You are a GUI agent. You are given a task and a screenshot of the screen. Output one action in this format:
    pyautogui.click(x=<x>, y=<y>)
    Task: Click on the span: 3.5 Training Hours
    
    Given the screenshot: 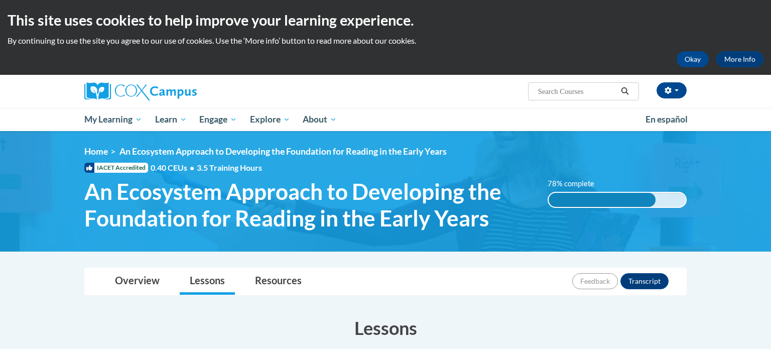 What is the action you would take?
    pyautogui.click(x=229, y=167)
    